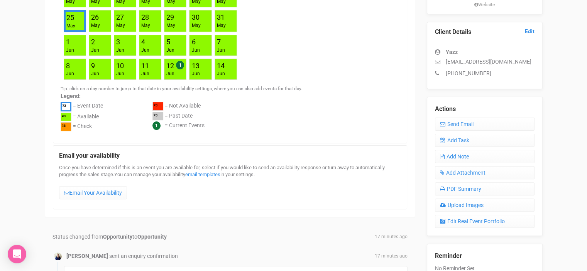 Image resolution: width=587 pixels, height=271 pixels. What do you see at coordinates (95, 17) in the screenshot?
I see `a: 26` at bounding box center [95, 17].